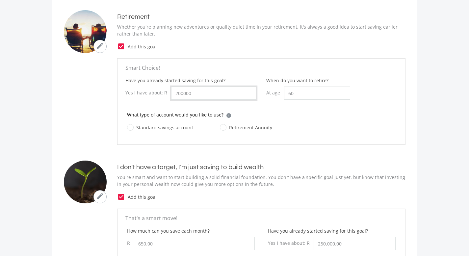 This screenshot has width=469, height=256. I want to click on label: Standard savings account, so click(160, 127).